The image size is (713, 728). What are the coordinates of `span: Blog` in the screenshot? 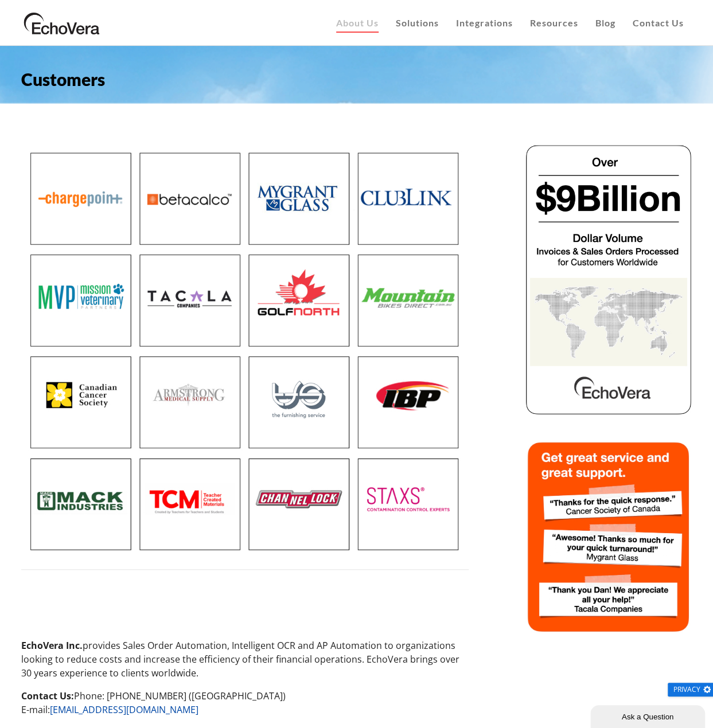 It's located at (605, 23).